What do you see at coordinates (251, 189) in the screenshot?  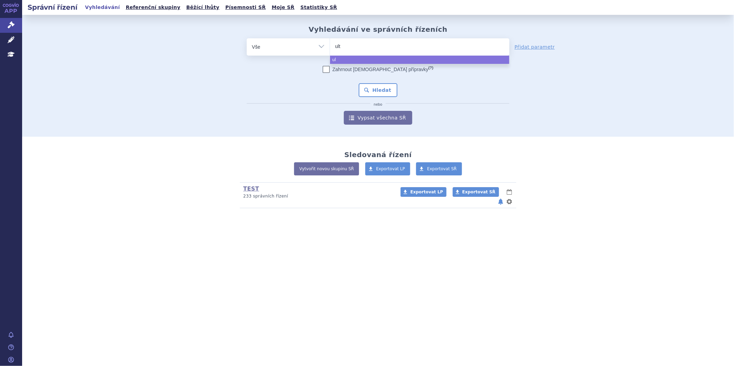 I see `a: TEST` at bounding box center [251, 189].